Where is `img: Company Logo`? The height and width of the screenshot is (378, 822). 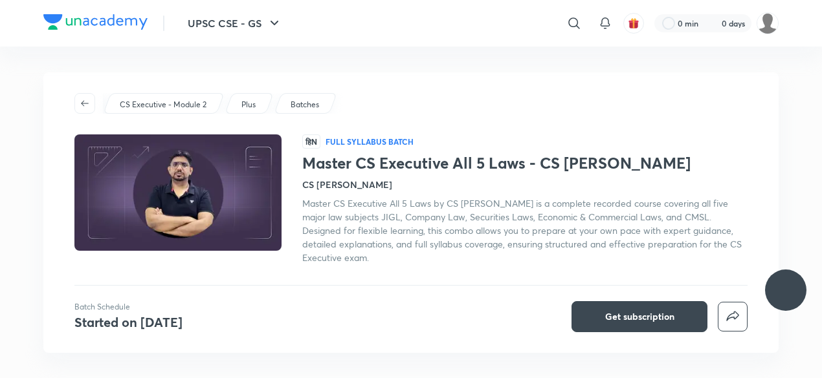
img: Company Logo is located at coordinates (95, 22).